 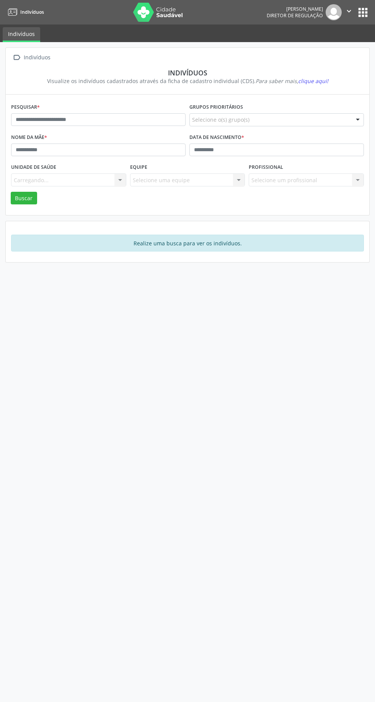 What do you see at coordinates (187, 81) in the screenshot?
I see `div: Visualize os indivíduos cadastrados através da ficha de cadastro individual (CDS).` at bounding box center [187, 81].